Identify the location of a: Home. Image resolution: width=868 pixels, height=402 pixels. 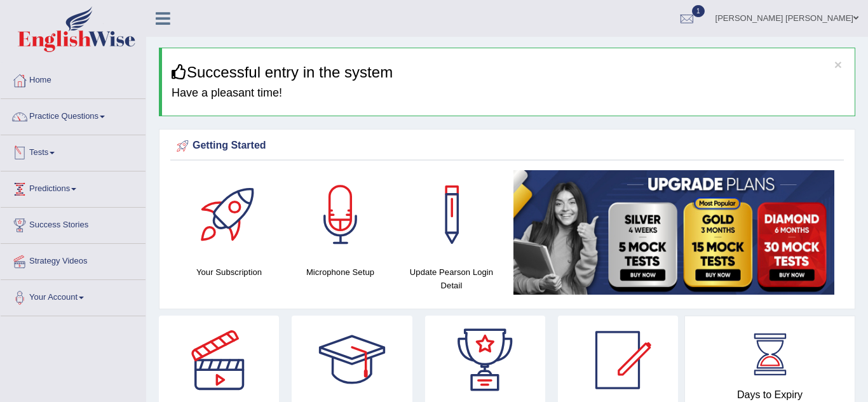
(73, 79).